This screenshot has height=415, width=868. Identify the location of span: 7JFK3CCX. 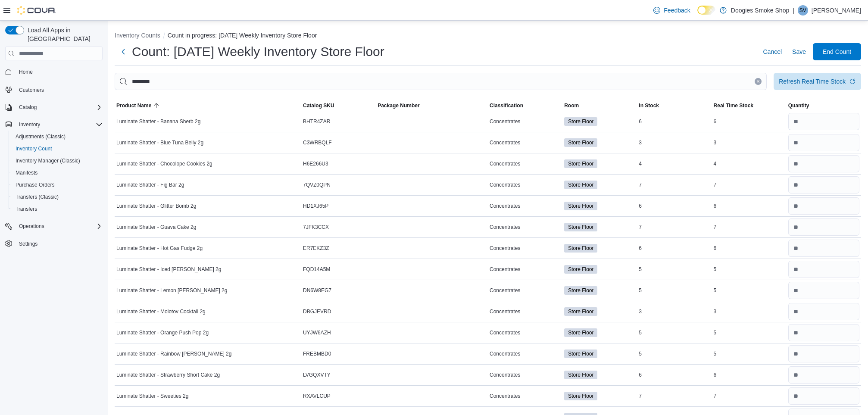
(316, 227).